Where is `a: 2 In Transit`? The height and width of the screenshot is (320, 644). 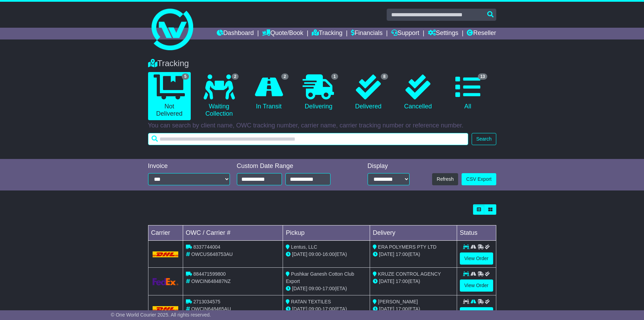 a: 2 In Transit is located at coordinates (268, 92).